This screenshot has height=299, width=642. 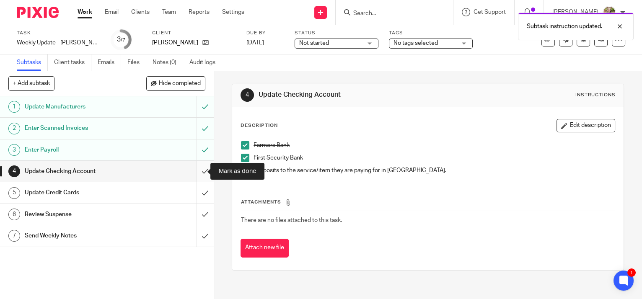 What do you see at coordinates (233, 12) in the screenshot?
I see `a: Settings` at bounding box center [233, 12].